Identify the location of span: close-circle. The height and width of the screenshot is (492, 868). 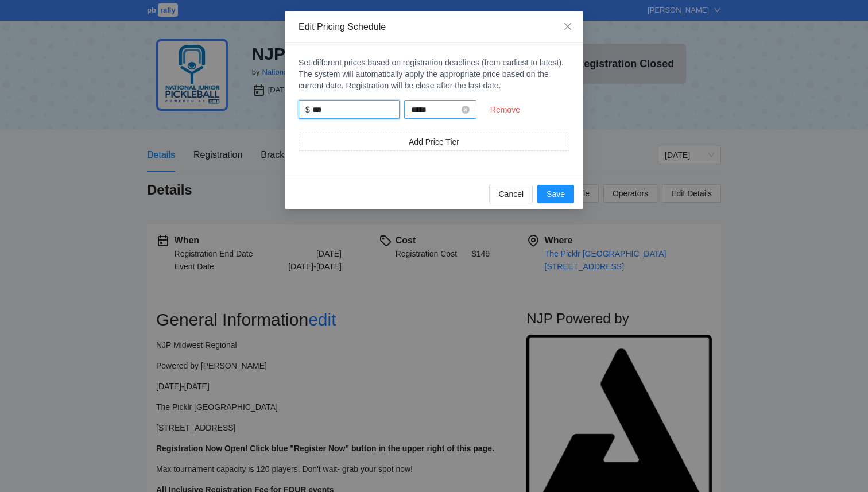
(466, 110).